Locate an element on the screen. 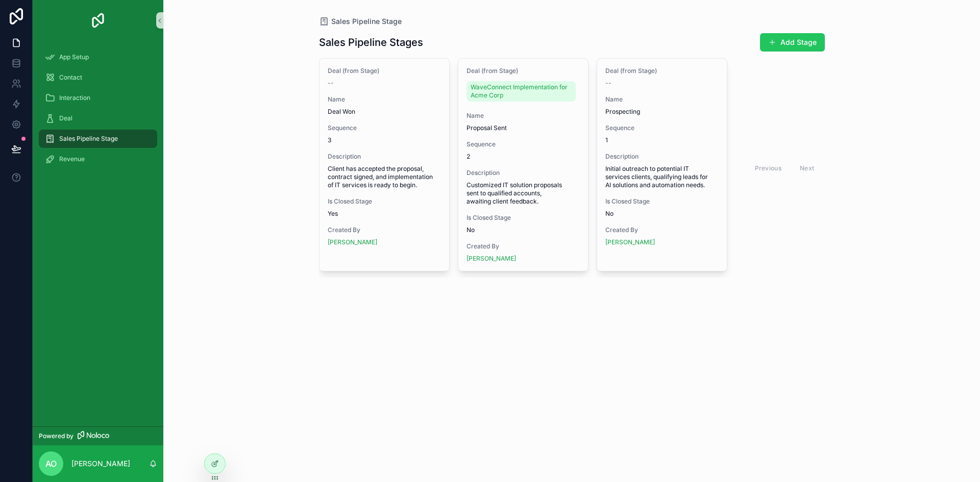 The height and width of the screenshot is (482, 980). a: Deal (from Stage)--NameProspectingSequence1DescriptionInitial outreach to potential IT services c... is located at coordinates (662, 164).